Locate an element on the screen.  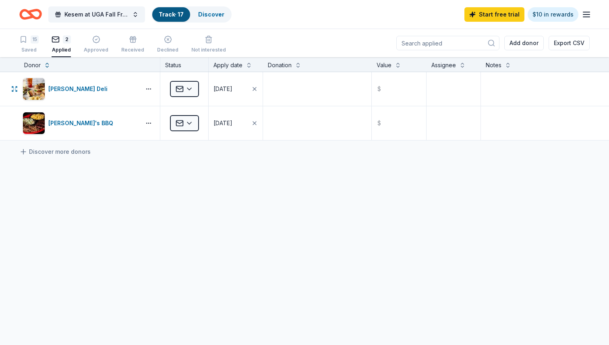
input: Search applied is located at coordinates (448, 43).